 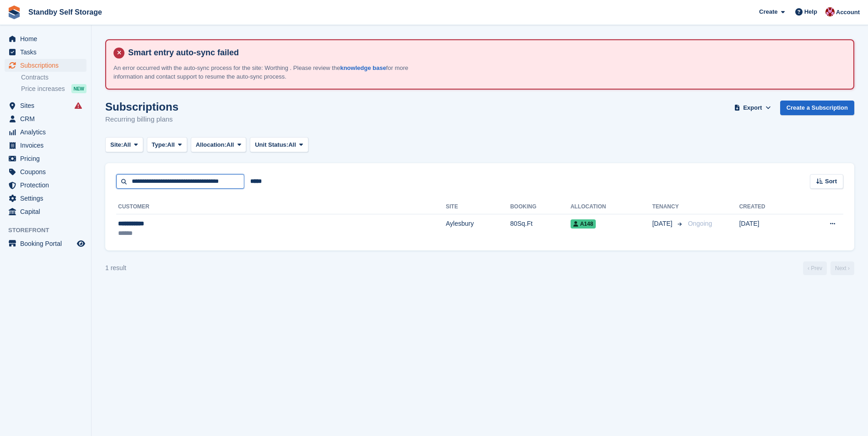 I want to click on a: Previous, so click(x=814, y=269).